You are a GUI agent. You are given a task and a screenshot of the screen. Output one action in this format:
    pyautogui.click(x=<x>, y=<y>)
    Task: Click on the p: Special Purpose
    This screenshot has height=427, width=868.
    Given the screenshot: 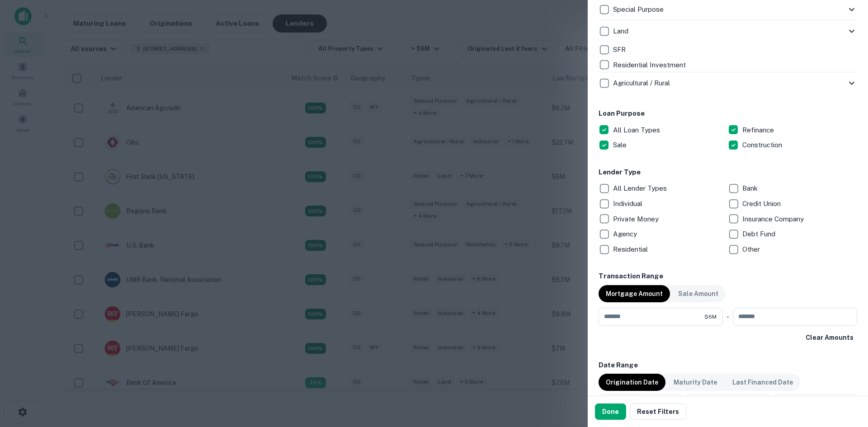 What is the action you would take?
    pyautogui.click(x=639, y=10)
    